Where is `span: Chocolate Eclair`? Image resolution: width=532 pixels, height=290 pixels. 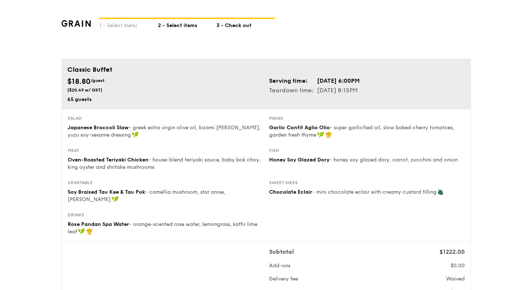
span: Chocolate Eclair is located at coordinates (291, 192).